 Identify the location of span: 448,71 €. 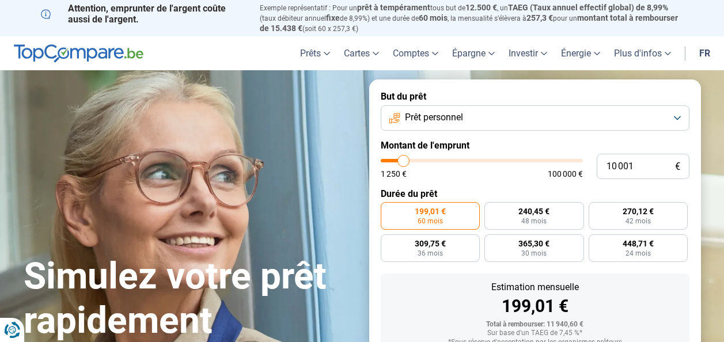
(638, 244).